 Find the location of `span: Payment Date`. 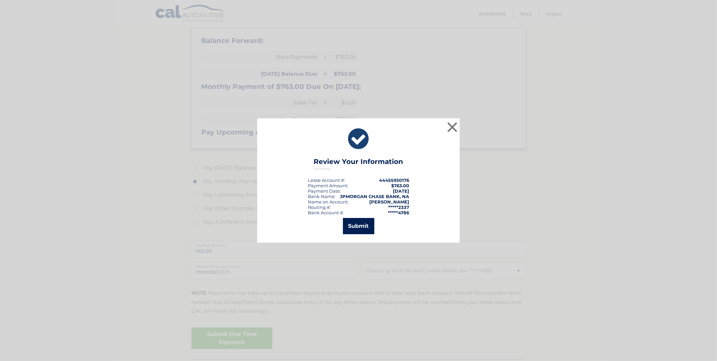

span: Payment Date is located at coordinates (324, 191).